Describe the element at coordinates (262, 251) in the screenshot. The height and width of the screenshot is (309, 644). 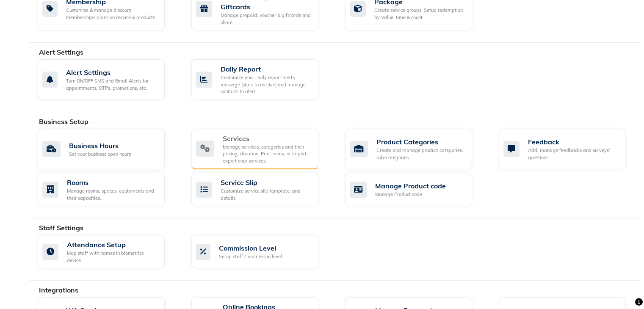
I see `a: Commission LevelSetup staff Commission level` at that location.